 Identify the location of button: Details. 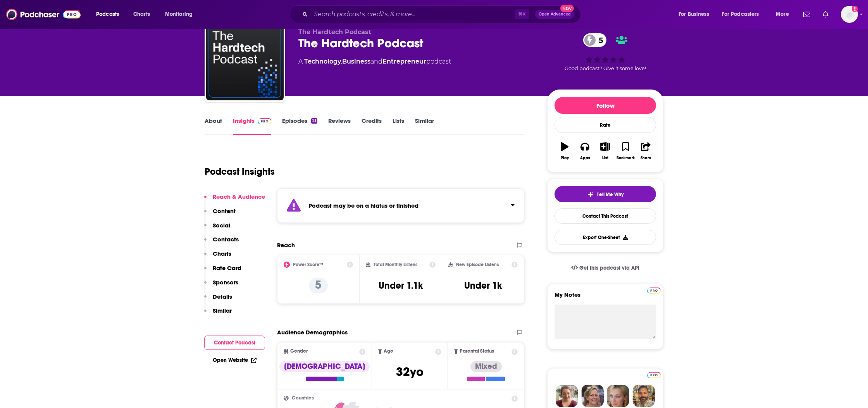
(218, 300).